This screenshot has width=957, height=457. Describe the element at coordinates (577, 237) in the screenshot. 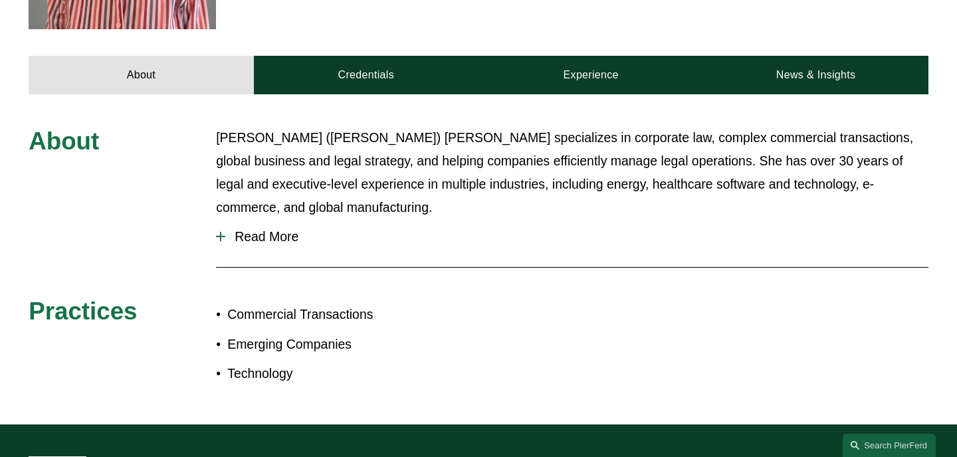

I see `span: Read More` at that location.